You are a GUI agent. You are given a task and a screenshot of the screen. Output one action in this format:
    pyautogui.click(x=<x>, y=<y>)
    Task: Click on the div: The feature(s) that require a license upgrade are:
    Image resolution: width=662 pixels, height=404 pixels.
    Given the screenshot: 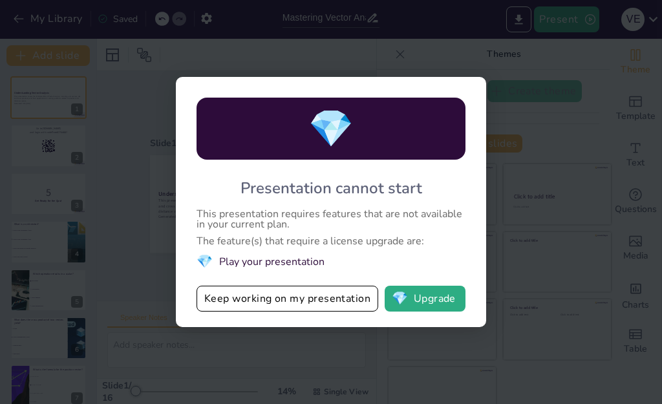 What is the action you would take?
    pyautogui.click(x=331, y=241)
    